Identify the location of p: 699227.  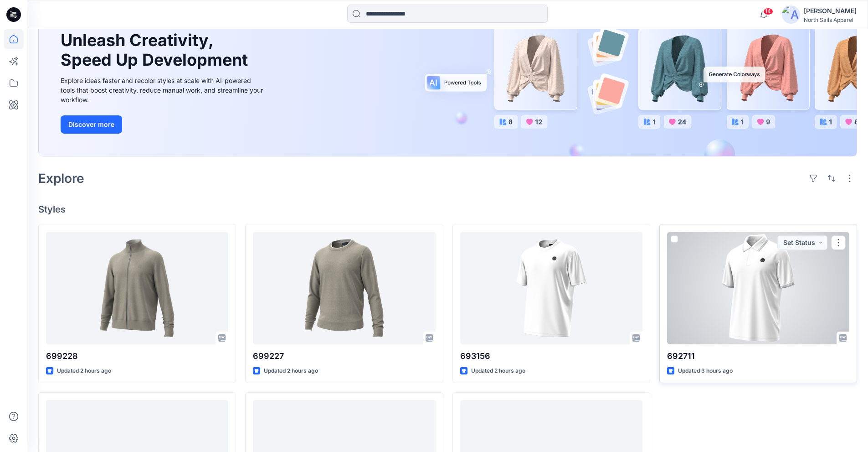
(344, 356).